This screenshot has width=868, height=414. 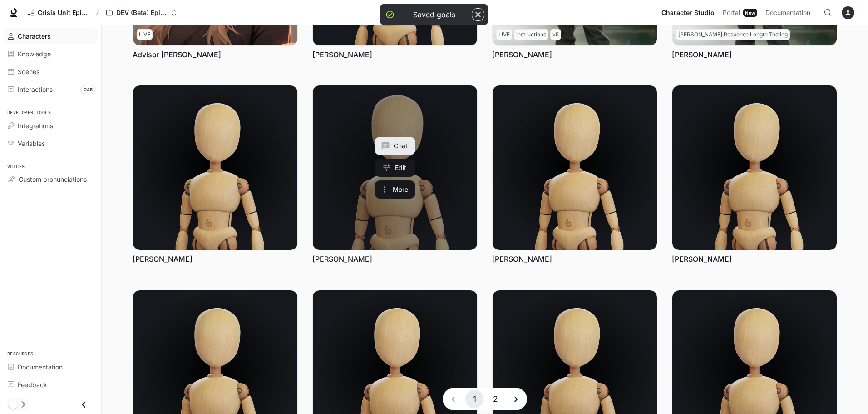 What do you see at coordinates (29, 71) in the screenshot?
I see `span: Scenes` at bounding box center [29, 71].